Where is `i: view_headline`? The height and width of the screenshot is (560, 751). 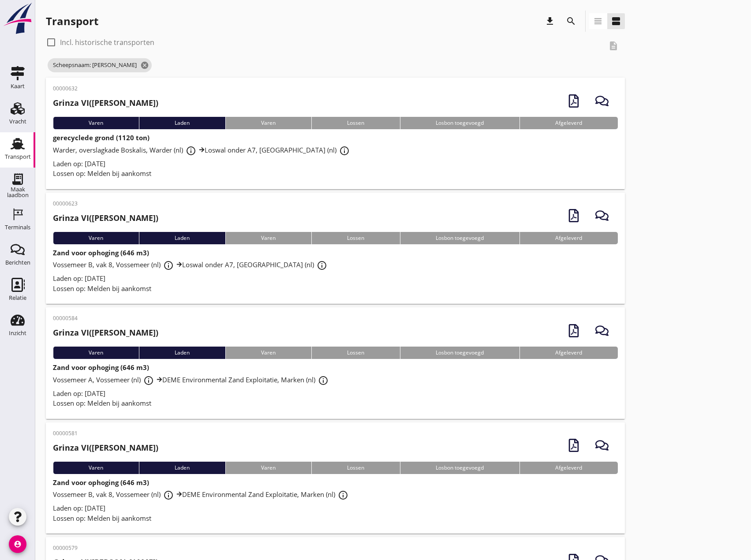 i: view_headline is located at coordinates (598, 21).